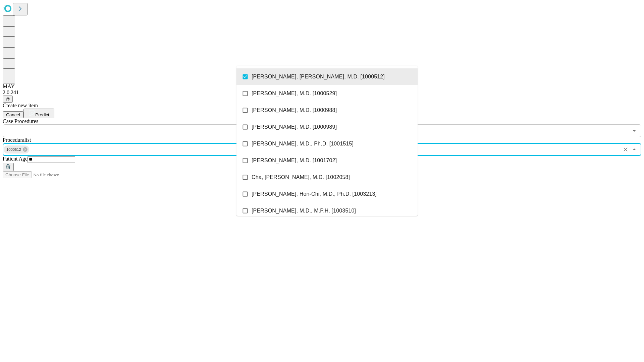  Describe the element at coordinates (42, 115) in the screenshot. I see `span: Predict` at that location.